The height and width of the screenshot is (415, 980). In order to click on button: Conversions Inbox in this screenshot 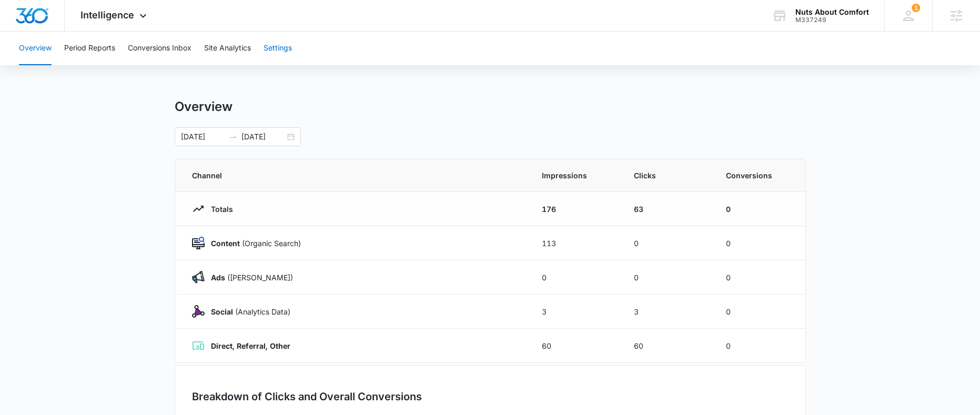, I will do `click(160, 48)`.